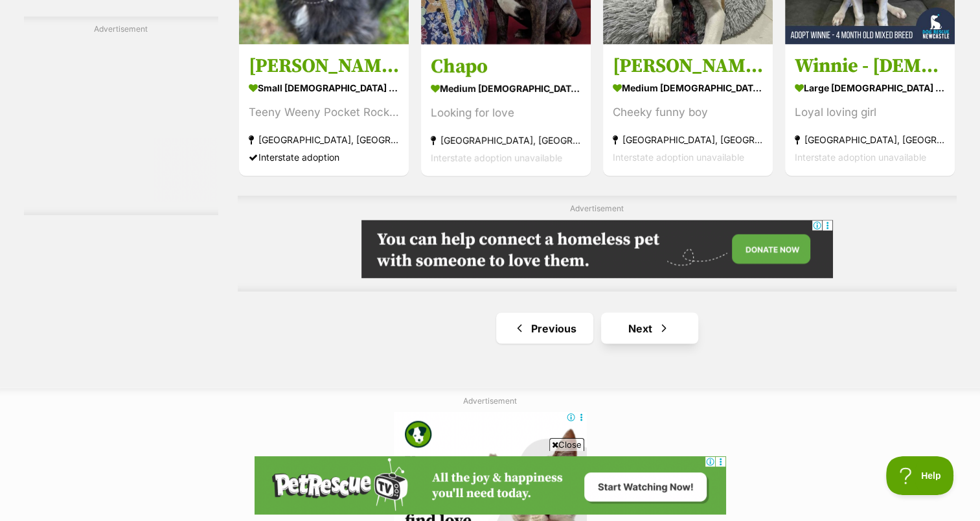  What do you see at coordinates (506, 66) in the screenshot?
I see `h3: Chapo` at bounding box center [506, 66].